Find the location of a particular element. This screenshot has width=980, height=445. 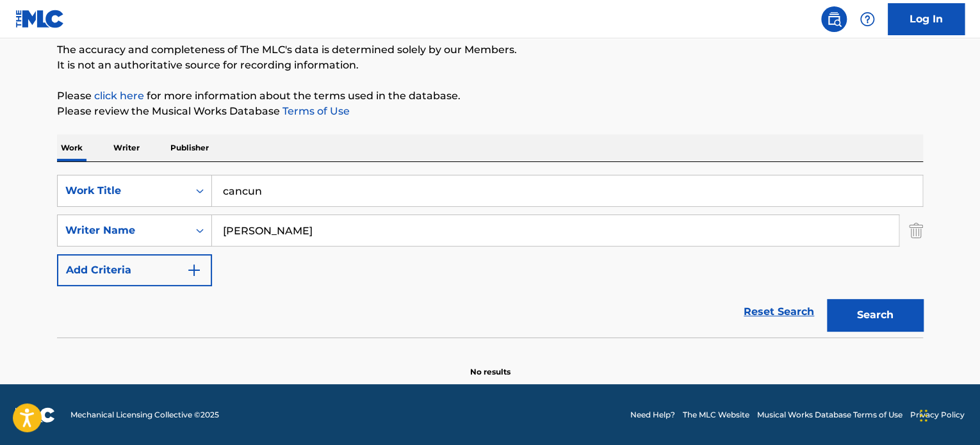

p: Writer is located at coordinates (126, 148).